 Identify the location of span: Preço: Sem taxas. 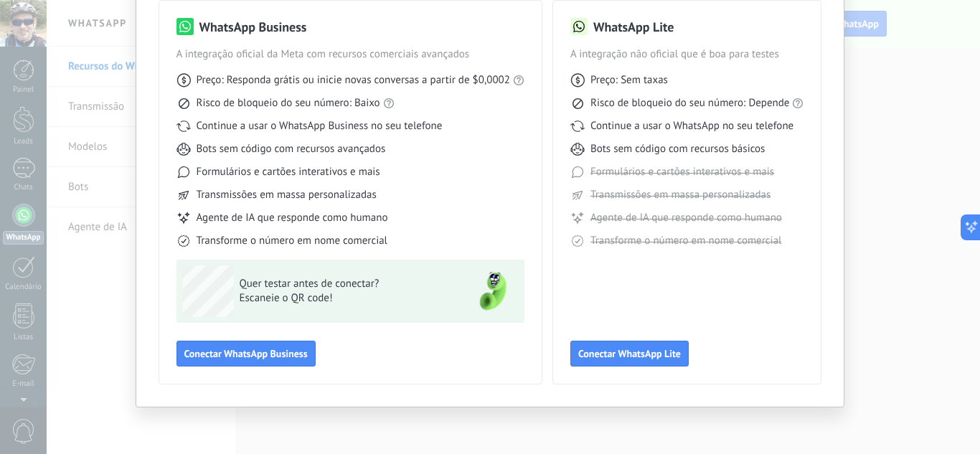
(629, 80).